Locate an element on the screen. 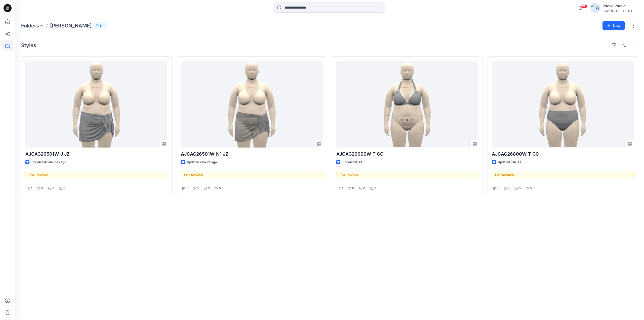 The height and width of the screenshot is (320, 644). a: AJCAG26501W-J JZ is located at coordinates (96, 104).